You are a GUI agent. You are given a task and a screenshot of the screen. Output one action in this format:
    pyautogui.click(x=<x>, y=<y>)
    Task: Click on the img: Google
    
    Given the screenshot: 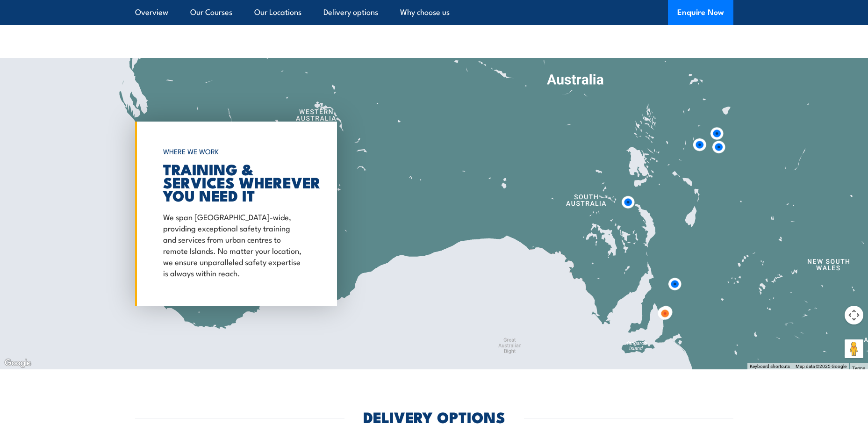 What is the action you would take?
    pyautogui.click(x=18, y=363)
    